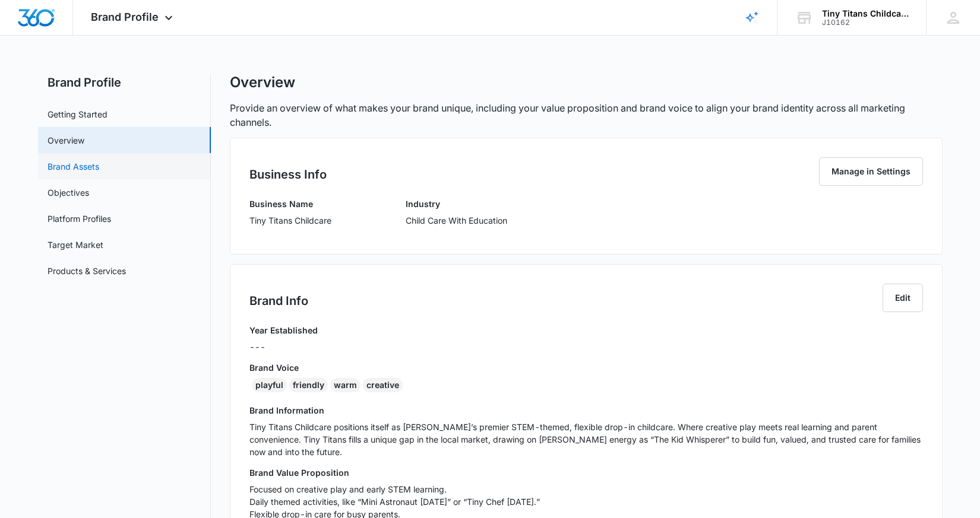 The image size is (980, 518). What do you see at coordinates (24, 35) in the screenshot?
I see `img: website_grey.svg` at bounding box center [24, 35].